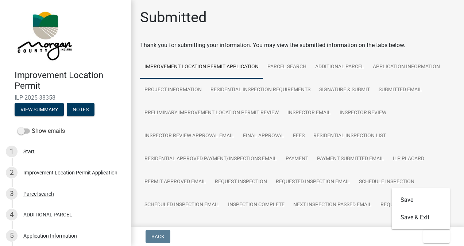 The width and height of the screenshot is (464, 246). I want to click on button: Save & Exit, so click(421, 217).